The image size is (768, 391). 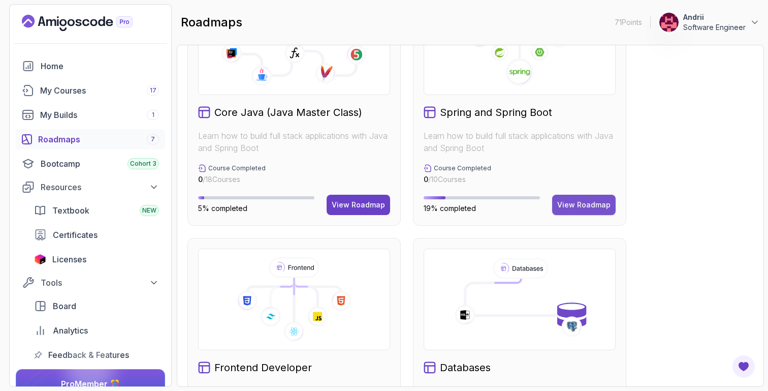 What do you see at coordinates (97, 330) in the screenshot?
I see `a: analytics` at bounding box center [97, 330].